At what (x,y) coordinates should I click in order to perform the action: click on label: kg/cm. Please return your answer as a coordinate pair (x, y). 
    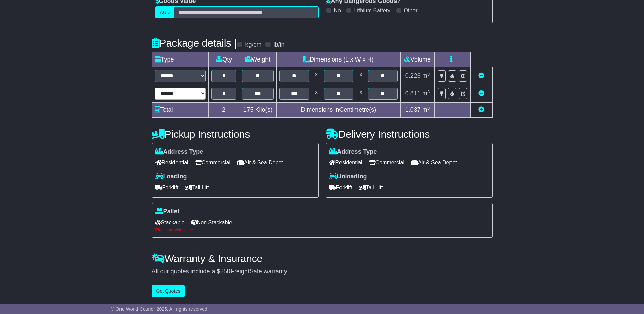
    Looking at the image, I should click on (254, 45).